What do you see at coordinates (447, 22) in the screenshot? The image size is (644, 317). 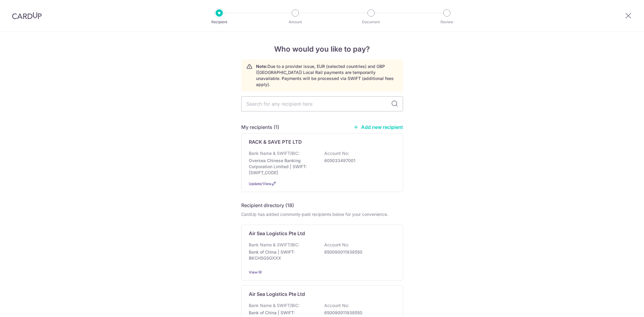 I see `p: Review` at bounding box center [447, 22].